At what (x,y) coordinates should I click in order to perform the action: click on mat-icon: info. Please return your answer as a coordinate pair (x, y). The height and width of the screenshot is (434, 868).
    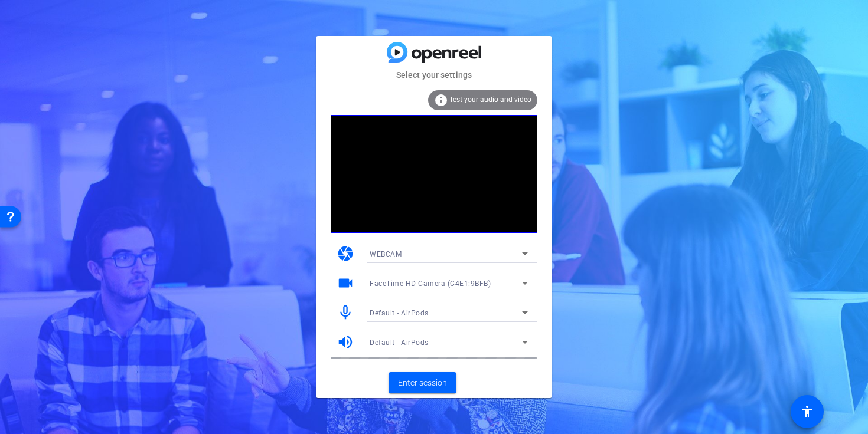
    Looking at the image, I should click on (441, 100).